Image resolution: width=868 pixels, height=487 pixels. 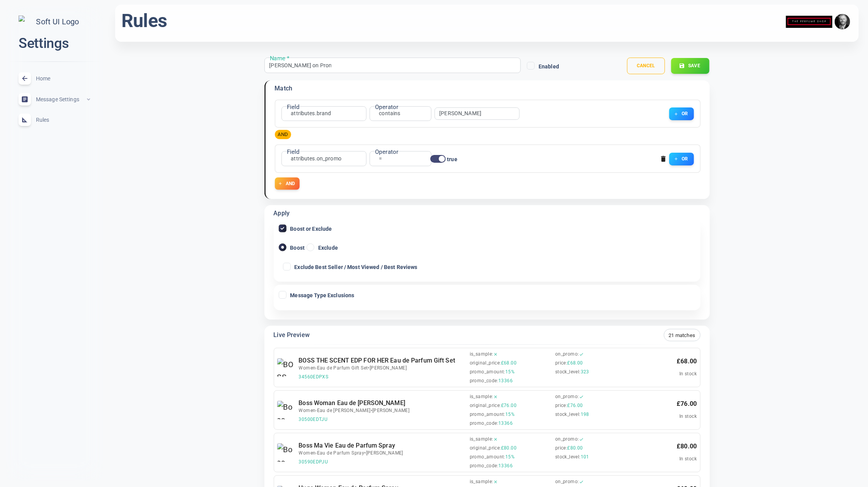 What do you see at coordinates (323, 296) in the screenshot?
I see `span: Message Type Exclusions` at bounding box center [323, 296].